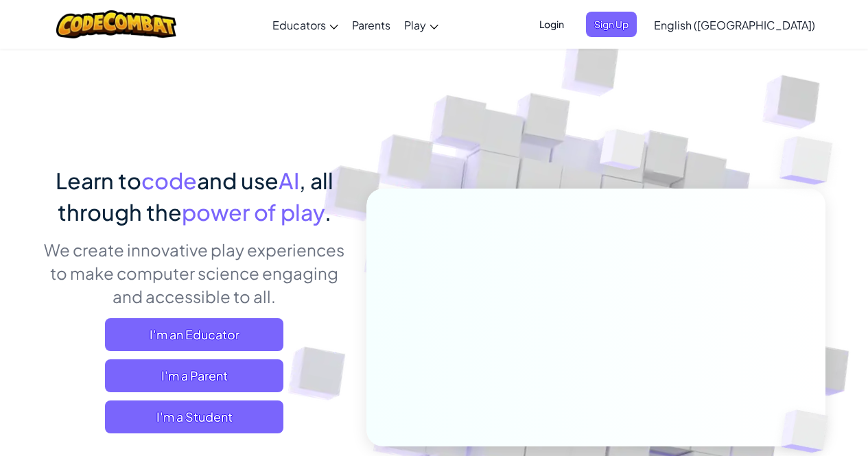  What do you see at coordinates (371, 25) in the screenshot?
I see `a: Parents` at bounding box center [371, 25].